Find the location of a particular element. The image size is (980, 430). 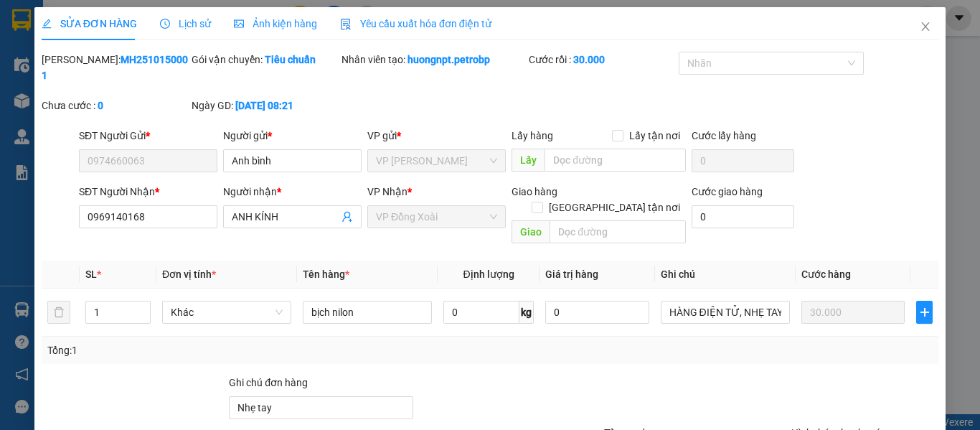

span: Lịch sử is located at coordinates (185, 24).